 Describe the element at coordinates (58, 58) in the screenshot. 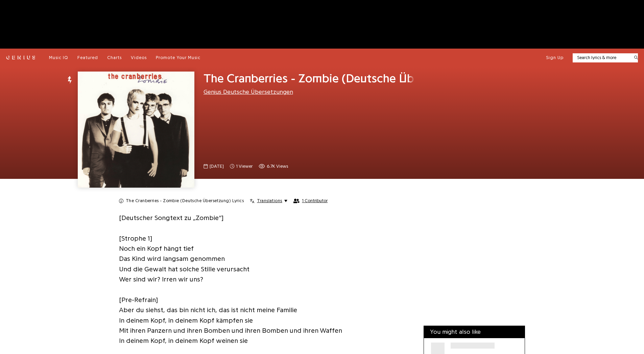

I see `span: Music IQ` at that location.